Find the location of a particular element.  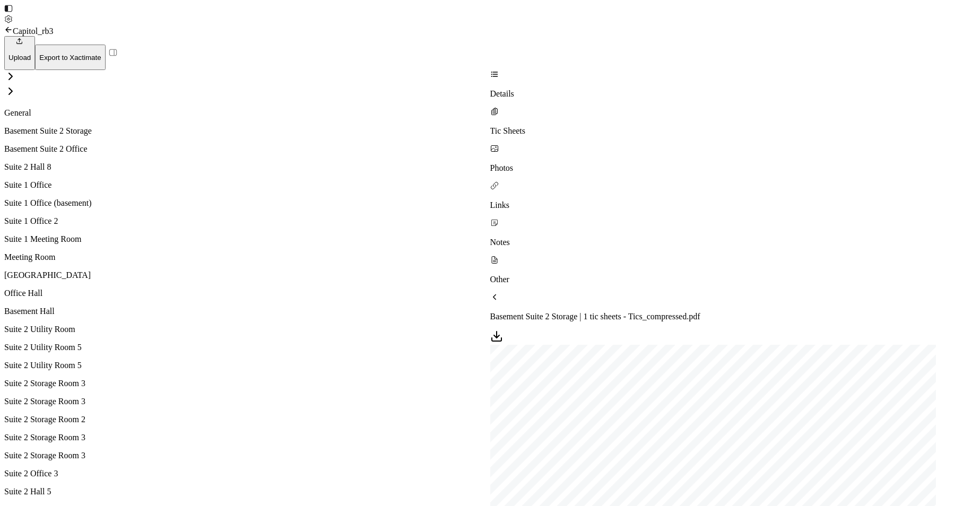

button: Upload is located at coordinates (19, 53).